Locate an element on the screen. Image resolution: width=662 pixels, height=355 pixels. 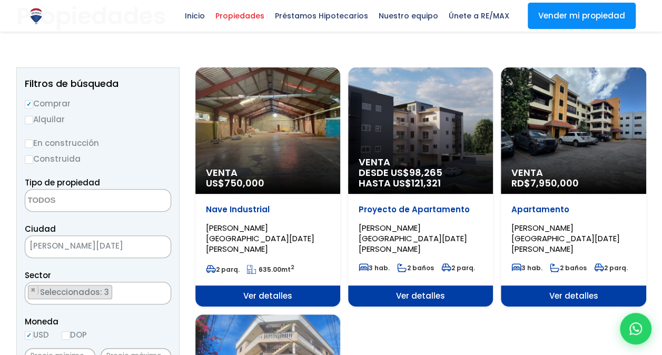
input: DOP is located at coordinates (66, 336).